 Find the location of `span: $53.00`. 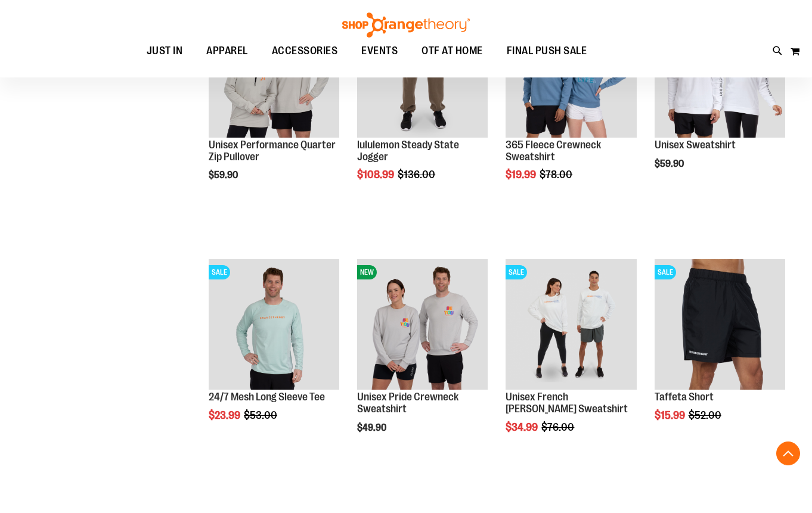

span: $53.00 is located at coordinates (261, 415).